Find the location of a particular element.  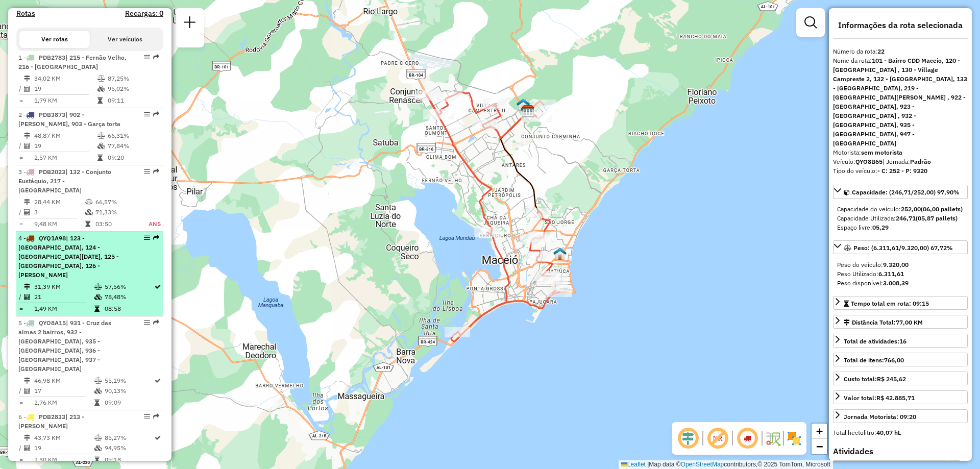

strong: 252,00 is located at coordinates (911, 209).